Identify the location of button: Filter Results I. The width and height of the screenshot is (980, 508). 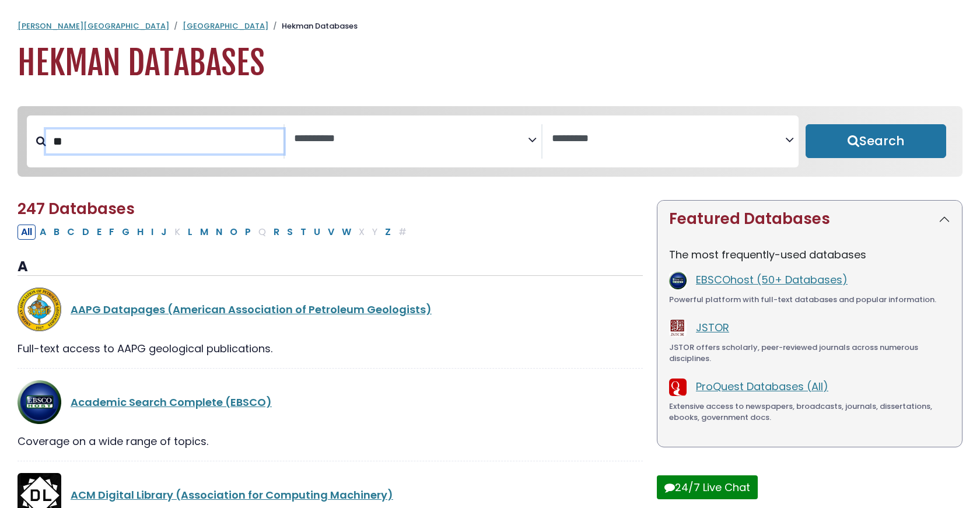
(152, 232).